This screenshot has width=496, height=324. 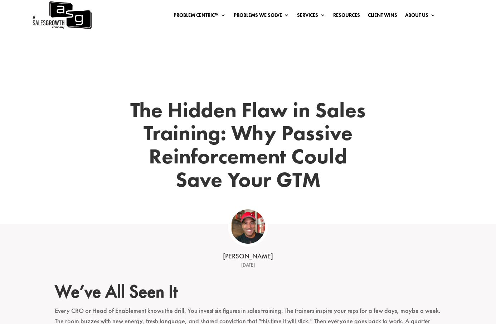 I want to click on a: Client Wins, so click(x=383, y=16).